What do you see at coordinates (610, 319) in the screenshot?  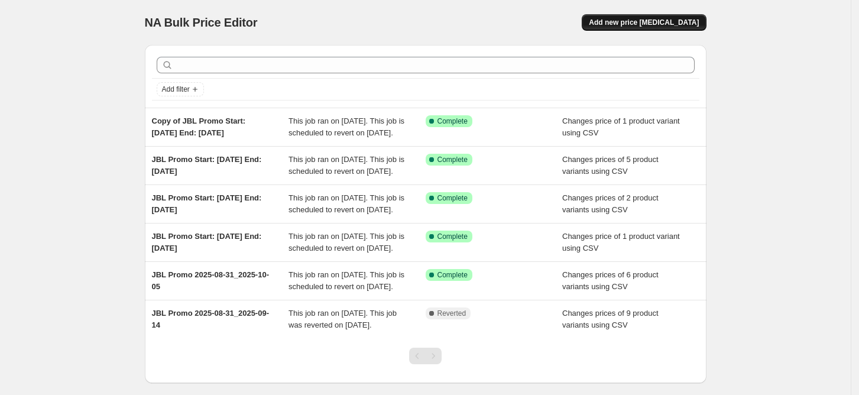 I see `span: Changes prices of 9 product variants using CSV` at bounding box center [610, 319].